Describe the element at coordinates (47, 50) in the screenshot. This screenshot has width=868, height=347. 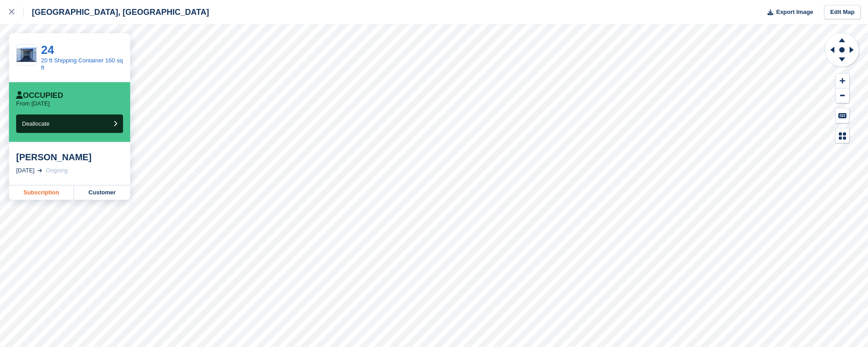
I see `a: 24` at that location.